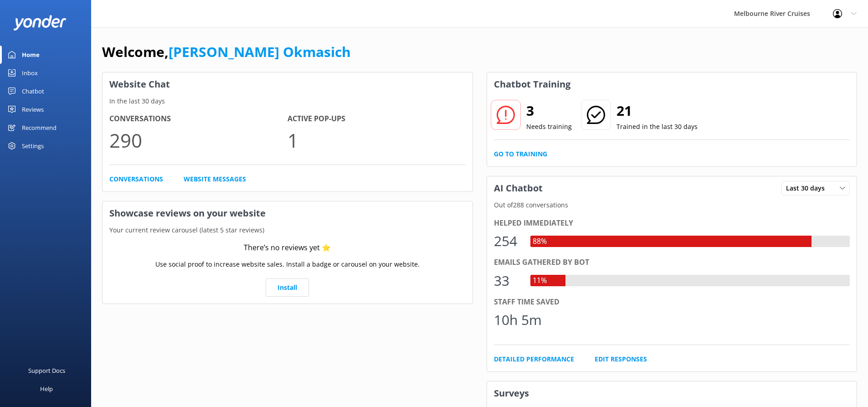  Describe the element at coordinates (288, 85) in the screenshot. I see `h3: Website Chat` at that location.